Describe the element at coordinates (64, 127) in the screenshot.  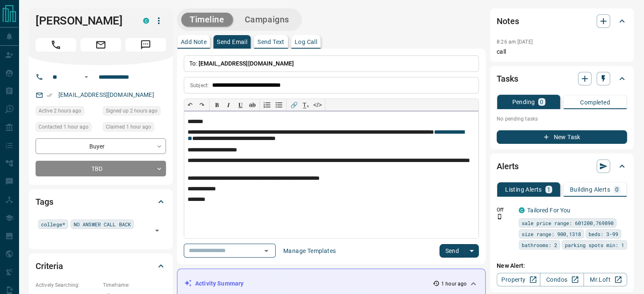
I see `span: Contacted 1 hour ago` at that location.